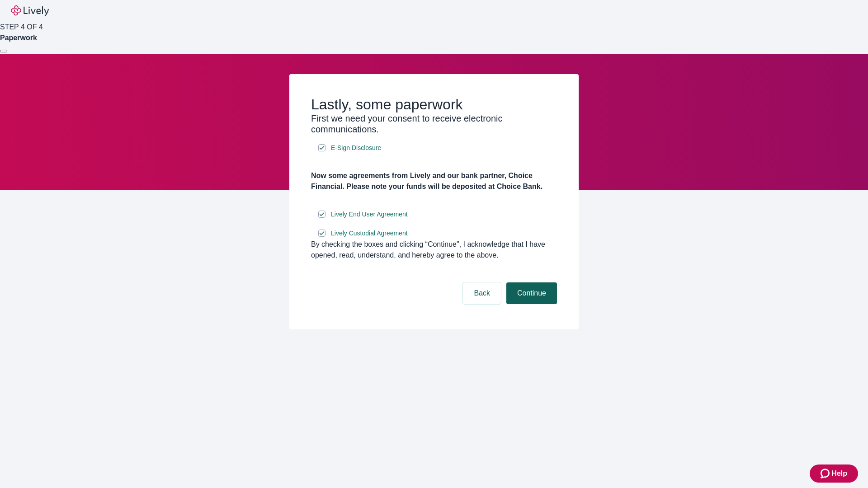  Describe the element at coordinates (434, 104) in the screenshot. I see `h2: Lastly, some paperwork` at that location.